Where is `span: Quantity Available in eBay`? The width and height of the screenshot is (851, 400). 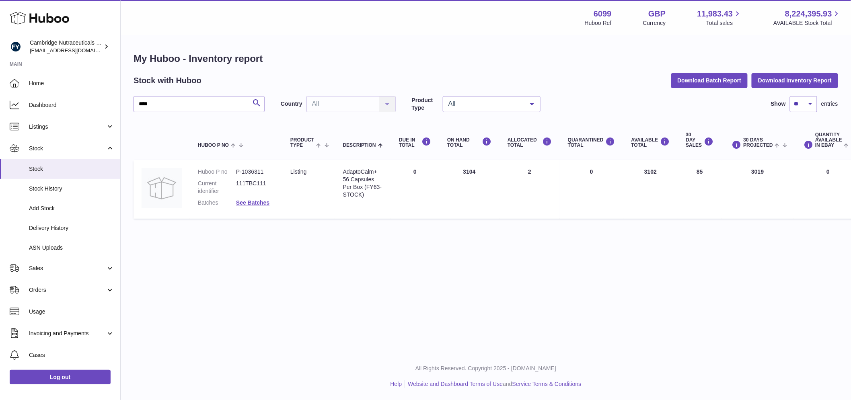 span: Quantity Available in eBay is located at coordinates (828, 140).